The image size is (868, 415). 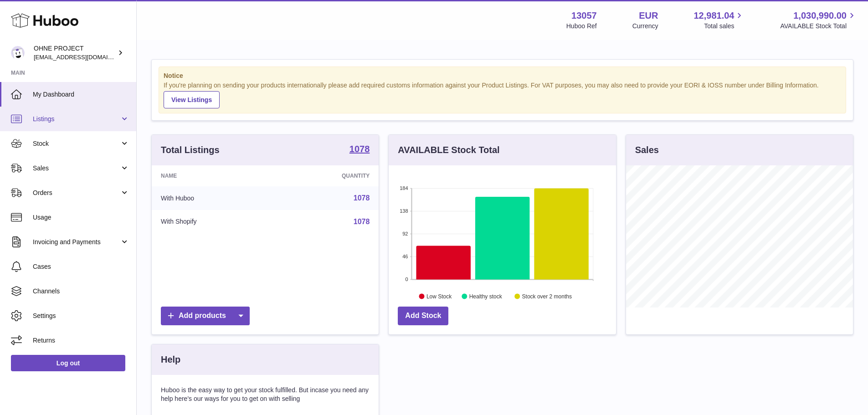 I want to click on div: Huboo Ref, so click(x=581, y=26).